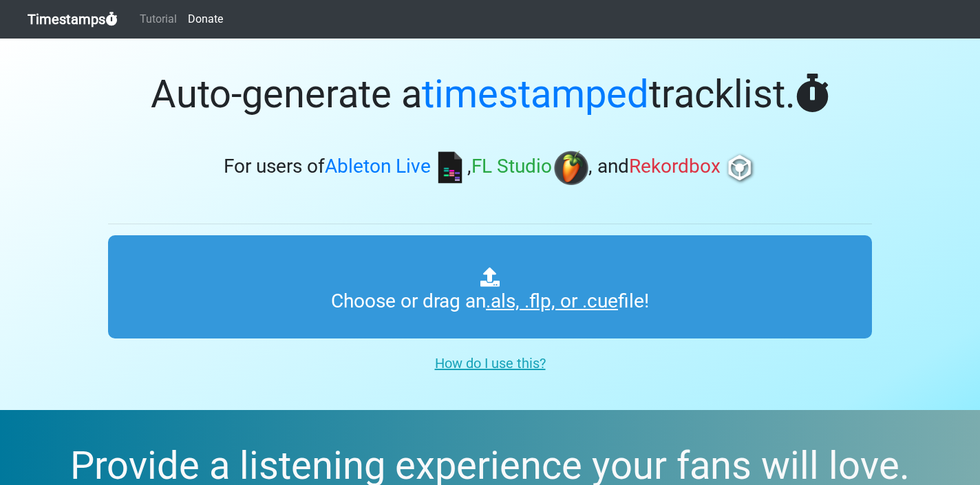 This screenshot has height=485, width=980. I want to click on h1: Auto-generate a tracklist., so click(490, 94).